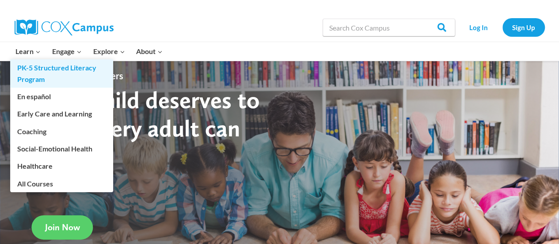 This screenshot has width=559, height=244. I want to click on input: Search Cox Campus, so click(389, 27).